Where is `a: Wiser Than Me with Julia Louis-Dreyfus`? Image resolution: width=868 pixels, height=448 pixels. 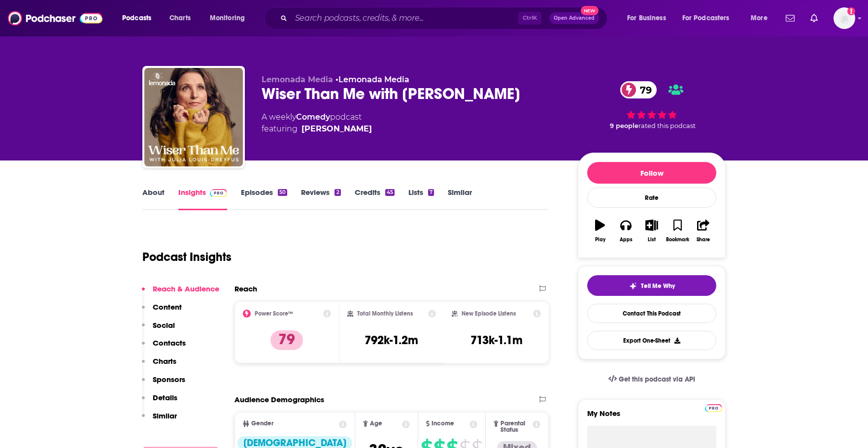 a: Wiser Than Me with Julia Louis-Dreyfus is located at coordinates (193, 117).